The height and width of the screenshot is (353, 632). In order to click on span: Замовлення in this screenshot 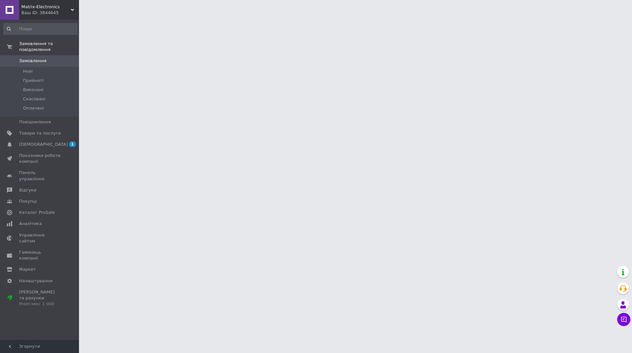, I will do `click(33, 61)`.